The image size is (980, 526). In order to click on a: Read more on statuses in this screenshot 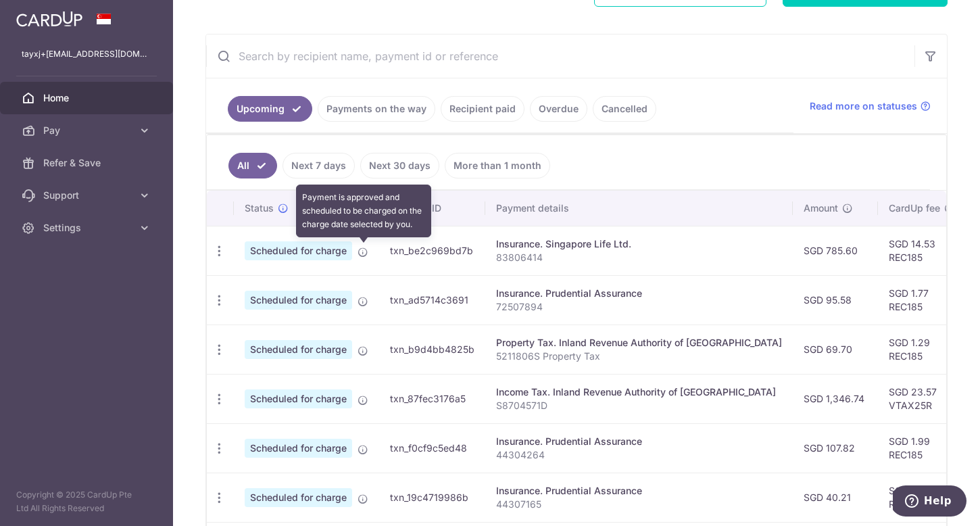, I will do `click(870, 106)`.